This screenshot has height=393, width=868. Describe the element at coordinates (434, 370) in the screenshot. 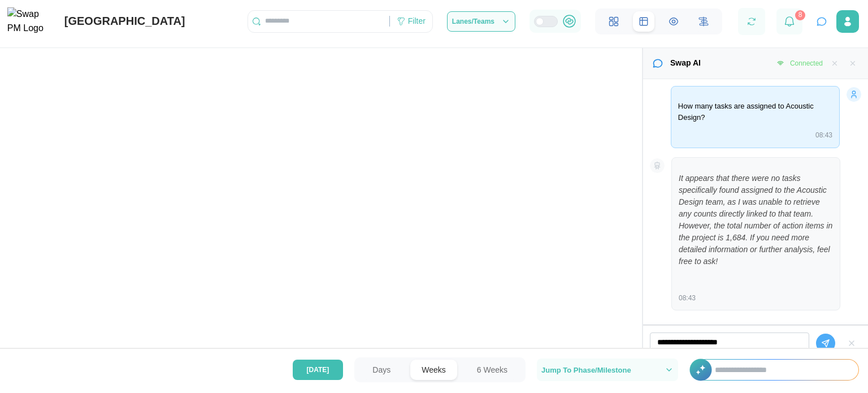

I see `button: Weeks` at that location.